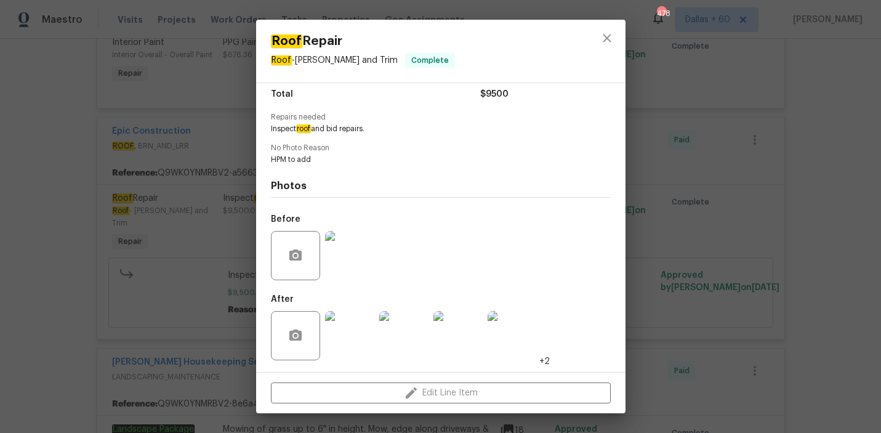  Describe the element at coordinates (441, 148) in the screenshot. I see `span: No Photo Reason` at that location.